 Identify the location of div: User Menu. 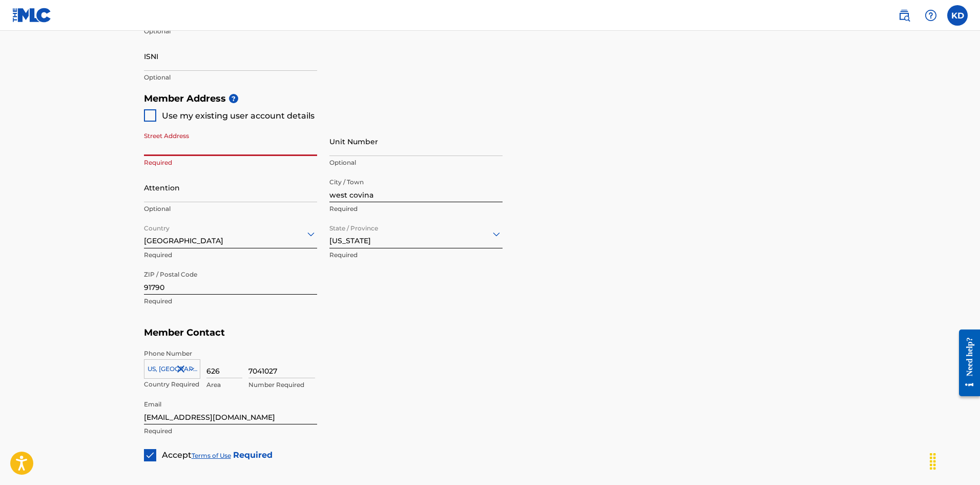
(958, 15).